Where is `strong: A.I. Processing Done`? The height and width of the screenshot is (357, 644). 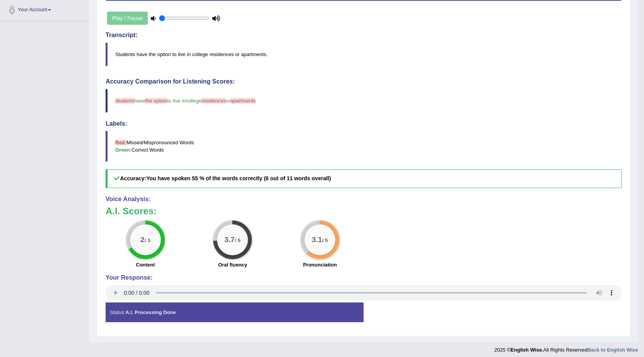
strong: A.I. Processing Done is located at coordinates (150, 312).